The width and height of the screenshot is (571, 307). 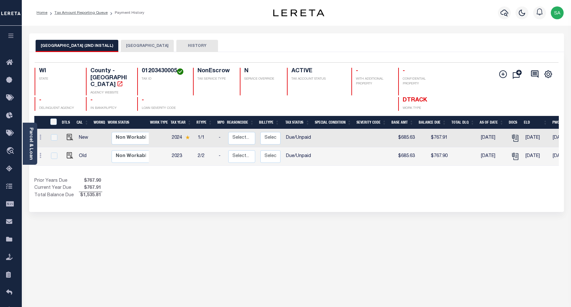 What do you see at coordinates (110, 108) in the screenshot?
I see `p: IN BANKRUPTCY` at bounding box center [110, 108].